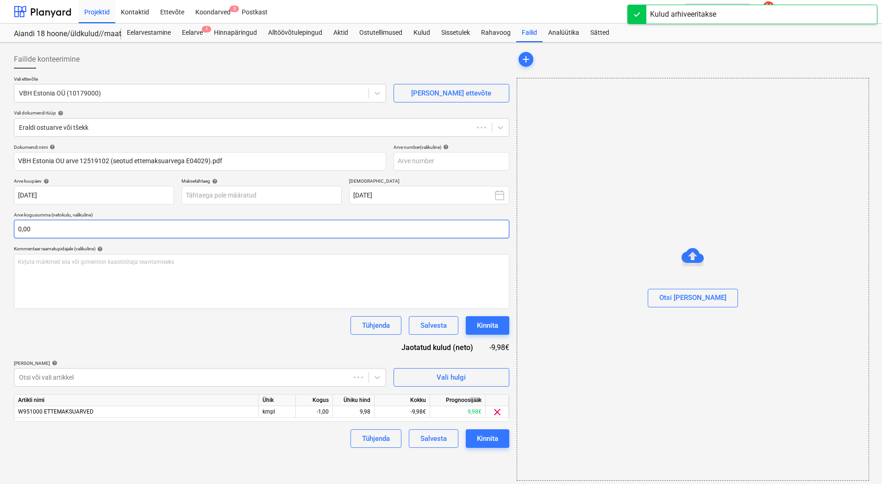 The image size is (882, 484). What do you see at coordinates (200, 147) in the screenshot?
I see `div: Dokumendi nimi` at bounding box center [200, 147].